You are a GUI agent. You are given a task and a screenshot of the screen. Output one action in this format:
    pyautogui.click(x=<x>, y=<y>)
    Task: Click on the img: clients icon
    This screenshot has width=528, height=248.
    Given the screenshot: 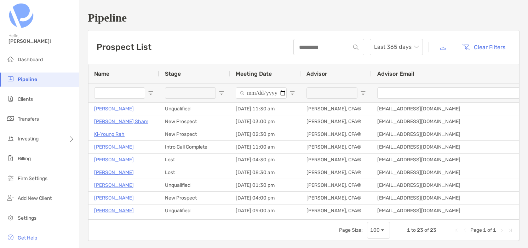 What is the action you would take?
    pyautogui.click(x=11, y=99)
    